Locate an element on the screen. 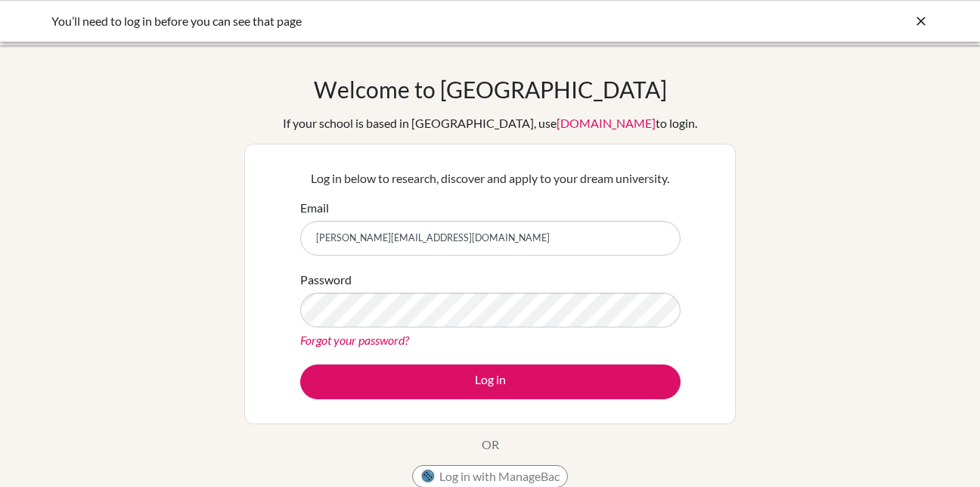 This screenshot has width=980, height=487. div: You’ll need to log in before you can see that page is located at coordinates (377, 21).